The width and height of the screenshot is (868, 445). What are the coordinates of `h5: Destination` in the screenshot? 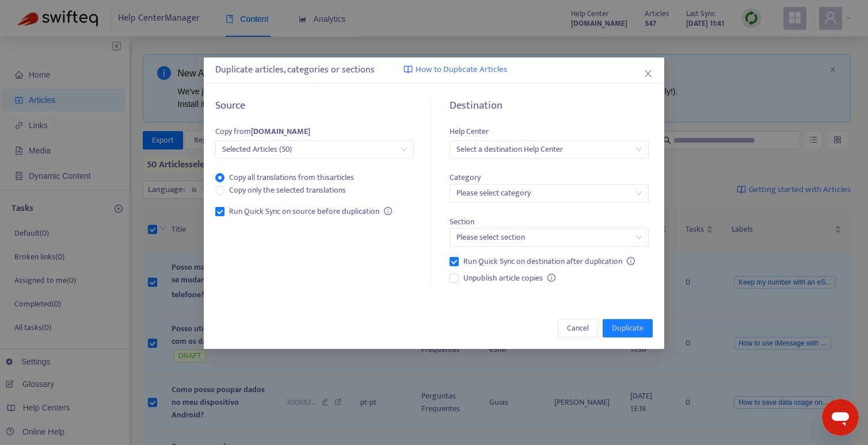 It's located at (549, 106).